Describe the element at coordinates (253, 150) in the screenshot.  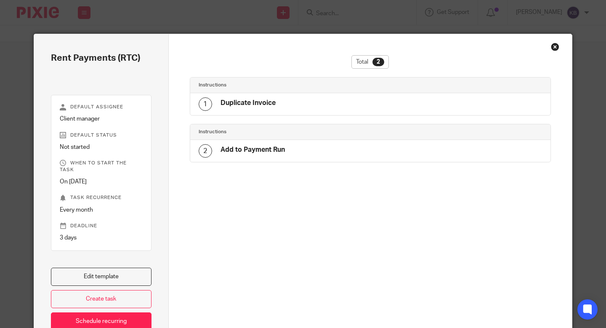
I see `h4: Add to Payment Run` at that location.